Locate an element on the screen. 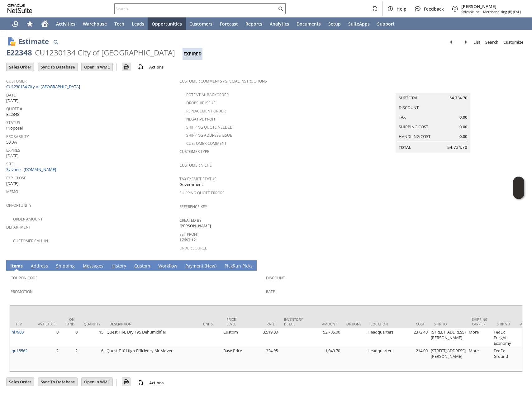 The image size is (532, 398). a: Handling Cost is located at coordinates (415, 137).